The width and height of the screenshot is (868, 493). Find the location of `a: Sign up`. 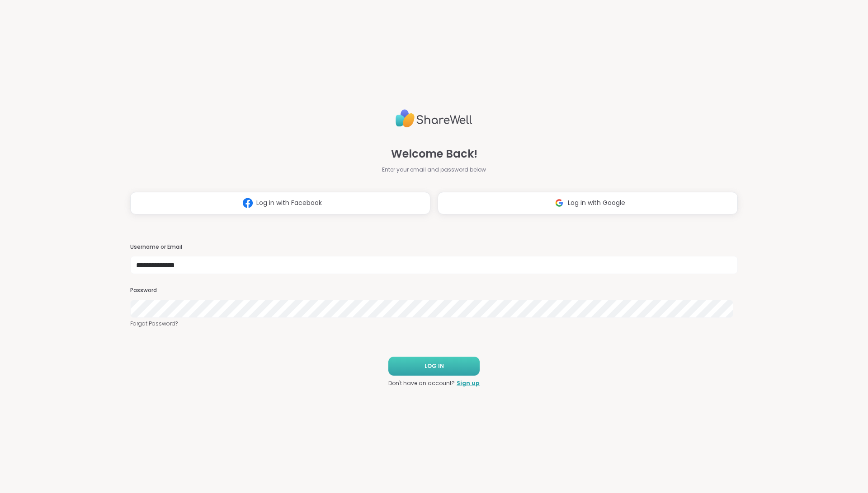

a: Sign up is located at coordinates (468, 384).